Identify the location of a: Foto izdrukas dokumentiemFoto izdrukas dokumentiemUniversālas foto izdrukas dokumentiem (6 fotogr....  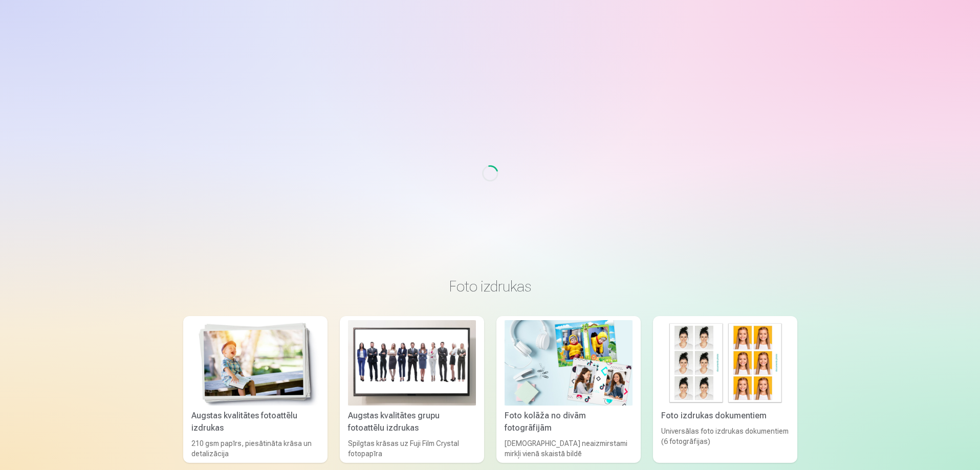
(725, 390).